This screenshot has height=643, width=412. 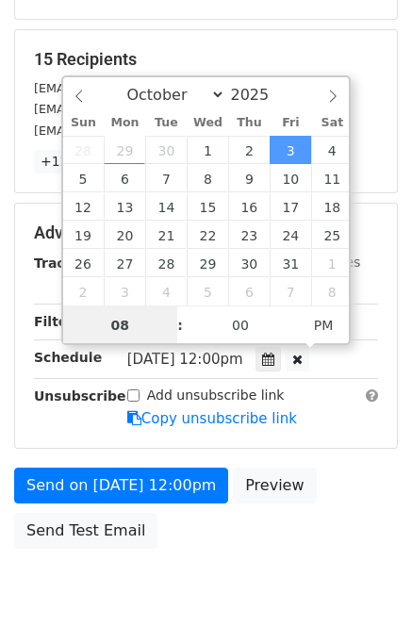 I want to click on span: October 25, 2025, so click(x=332, y=235).